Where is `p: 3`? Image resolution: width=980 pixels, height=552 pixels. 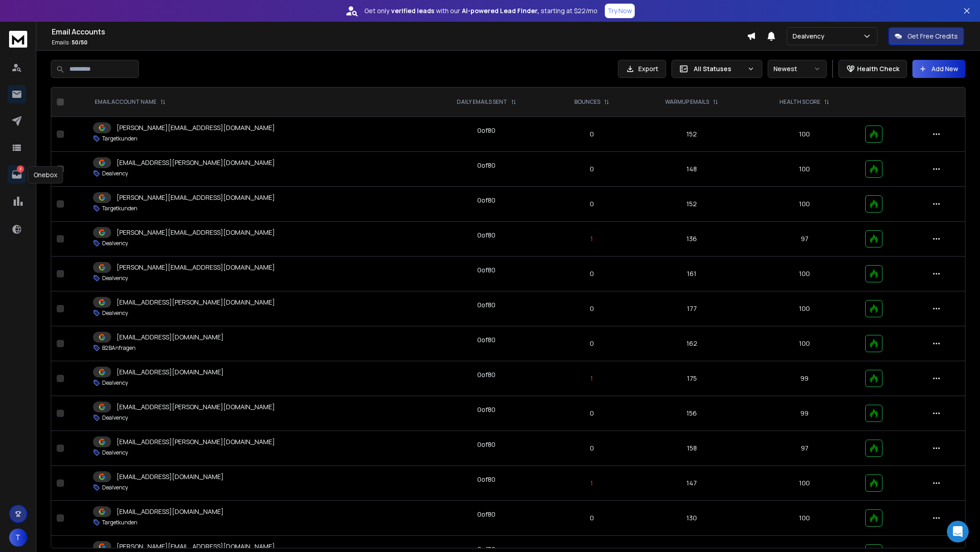 p: 3 is located at coordinates (20, 169).